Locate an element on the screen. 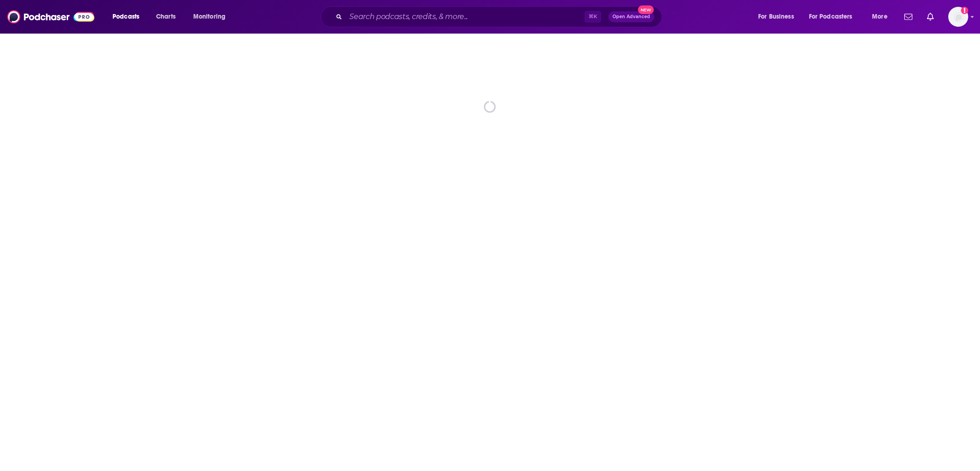 This screenshot has width=980, height=471. svg: Add a profile image is located at coordinates (964, 10).